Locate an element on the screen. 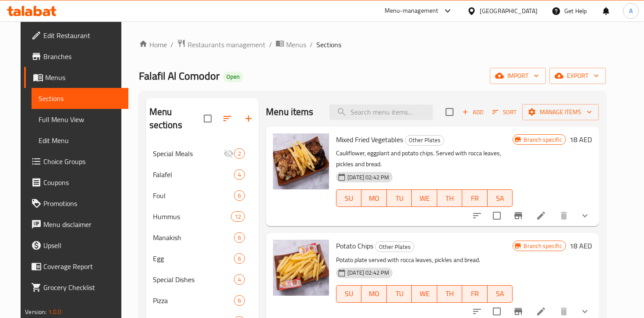 The height and width of the screenshot is (318, 644). button: Add section is located at coordinates (249, 118).